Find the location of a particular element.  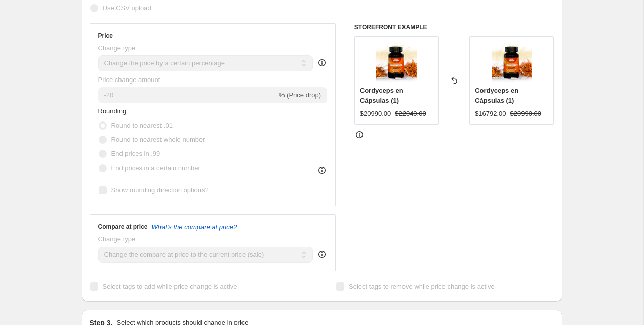

span: % (Price drop) is located at coordinates (300, 95).